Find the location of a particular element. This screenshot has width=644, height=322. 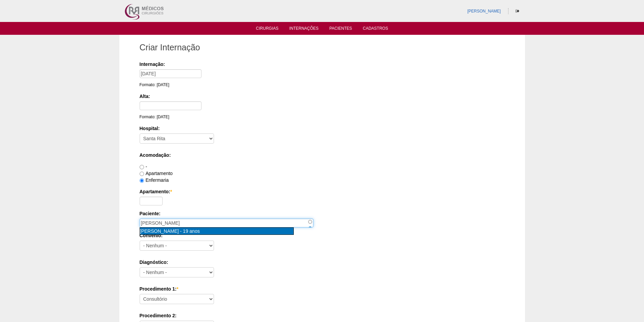

label: Acomodação: is located at coordinates (322, 155).